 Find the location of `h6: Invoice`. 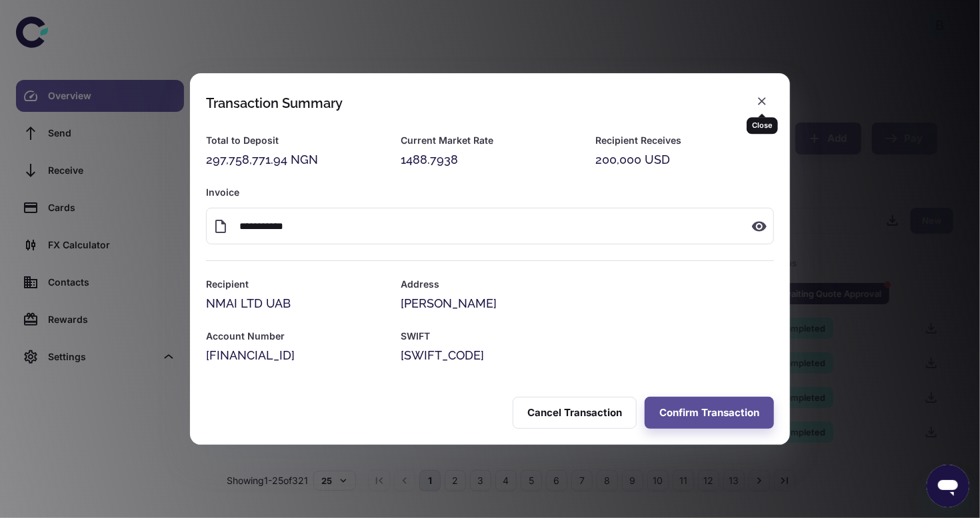

h6: Invoice is located at coordinates (490, 192).